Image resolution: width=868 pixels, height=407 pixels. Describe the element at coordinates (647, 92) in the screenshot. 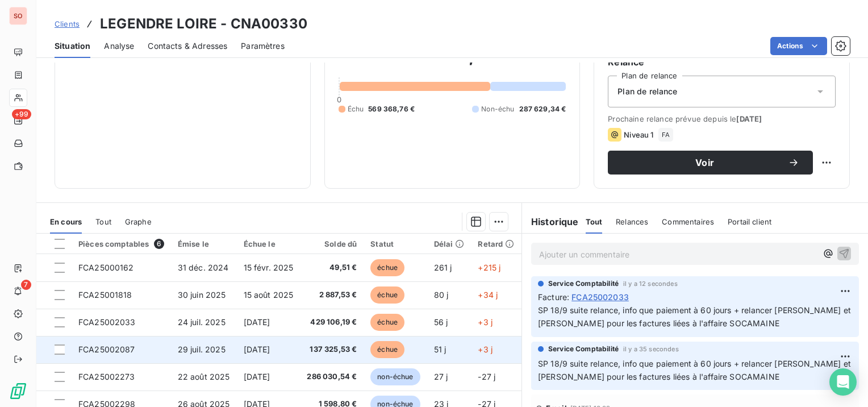

I see `span: Plan de relance` at that location.